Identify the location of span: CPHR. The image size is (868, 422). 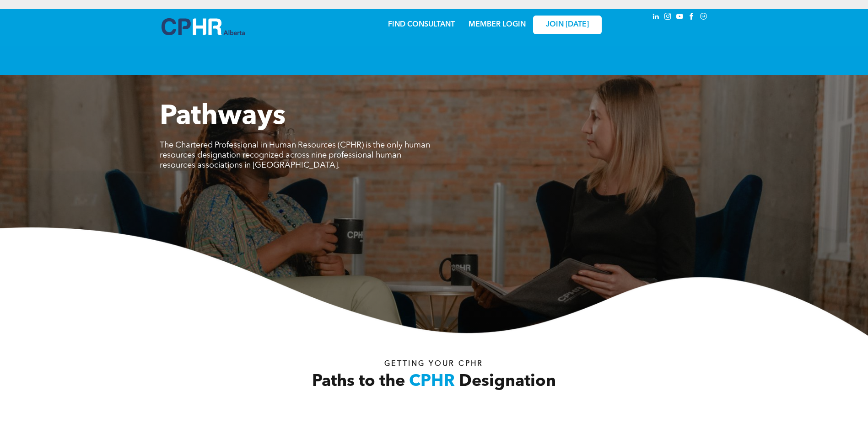
(432, 383).